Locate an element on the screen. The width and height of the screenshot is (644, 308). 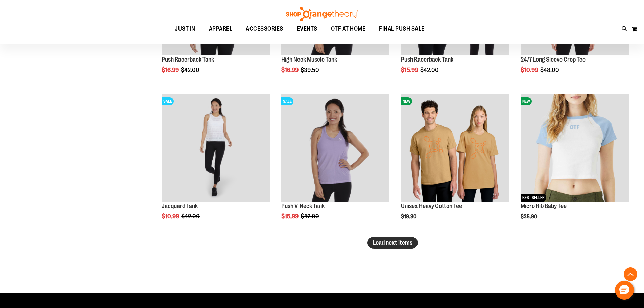
a: APPAREL is located at coordinates (221, 29).